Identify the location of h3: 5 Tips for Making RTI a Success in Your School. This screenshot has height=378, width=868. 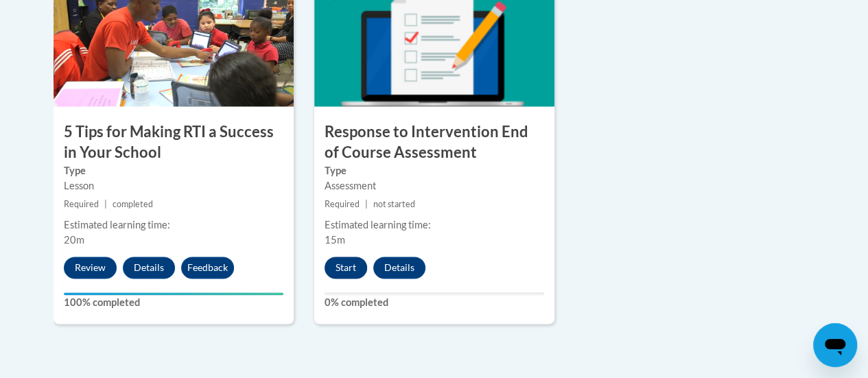
(174, 143).